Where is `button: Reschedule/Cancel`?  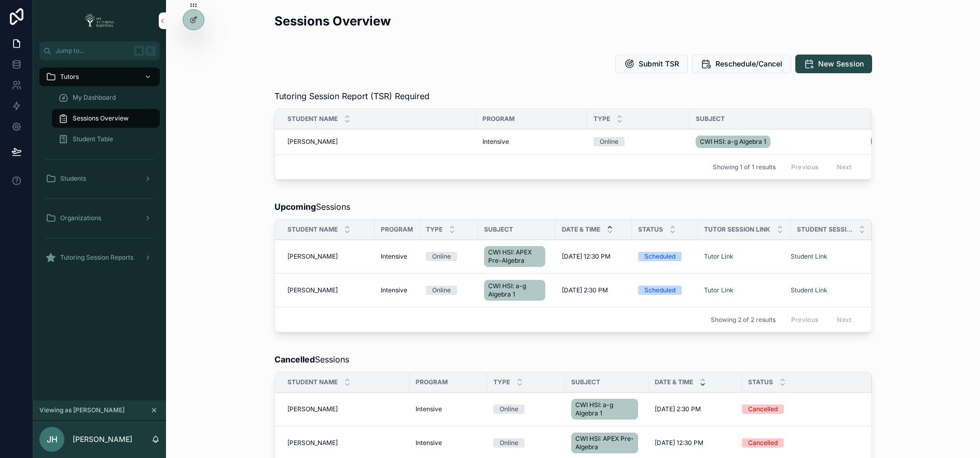 button: Reschedule/Cancel is located at coordinates (741, 64).